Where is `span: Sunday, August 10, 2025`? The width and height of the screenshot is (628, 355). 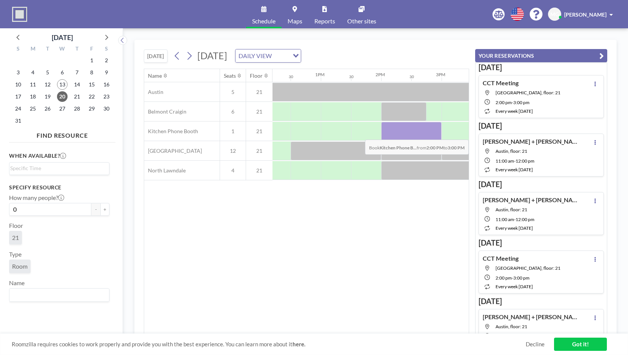
span: Sunday, August 10, 2025 is located at coordinates (18, 85).